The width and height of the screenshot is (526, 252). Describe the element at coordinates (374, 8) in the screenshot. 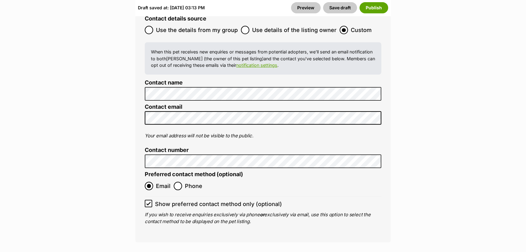

I see `button: Publish` at that location.